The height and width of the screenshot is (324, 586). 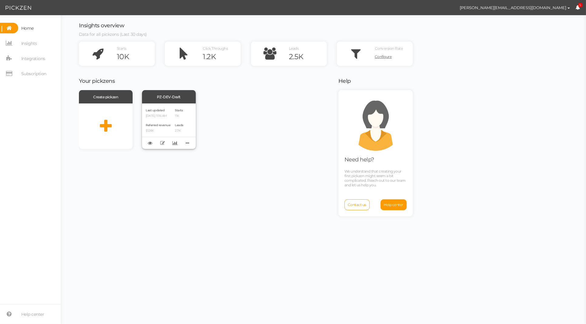 I want to click on span: Create pickzen, so click(x=106, y=97).